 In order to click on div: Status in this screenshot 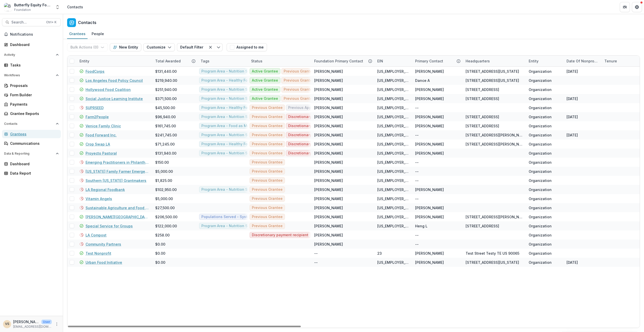, I will do `click(280, 61)`.